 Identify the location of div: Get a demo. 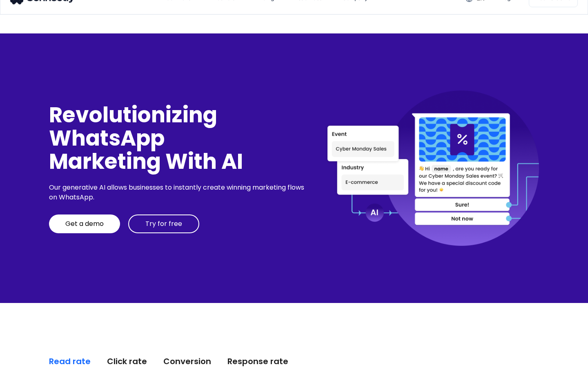
(85, 224).